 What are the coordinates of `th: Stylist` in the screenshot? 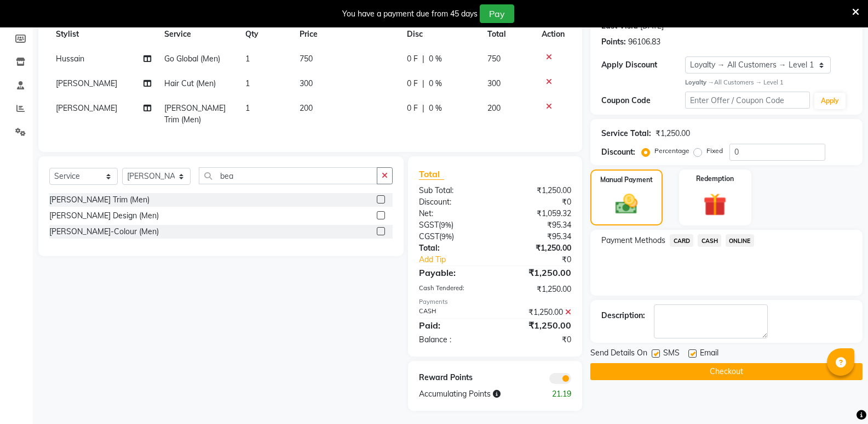 It's located at (104, 34).